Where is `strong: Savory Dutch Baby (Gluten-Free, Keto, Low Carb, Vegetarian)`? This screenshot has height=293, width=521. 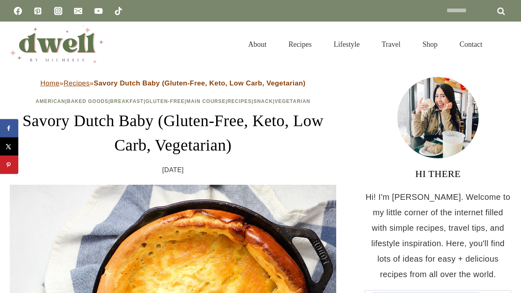 strong: Savory Dutch Baby (Gluten-Free, Keto, Low Carb, Vegetarian) is located at coordinates (200, 83).